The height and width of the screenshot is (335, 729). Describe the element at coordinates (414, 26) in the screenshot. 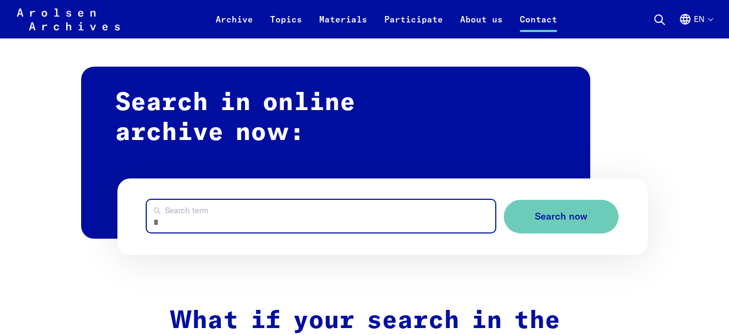

I see `a: Participate` at that location.